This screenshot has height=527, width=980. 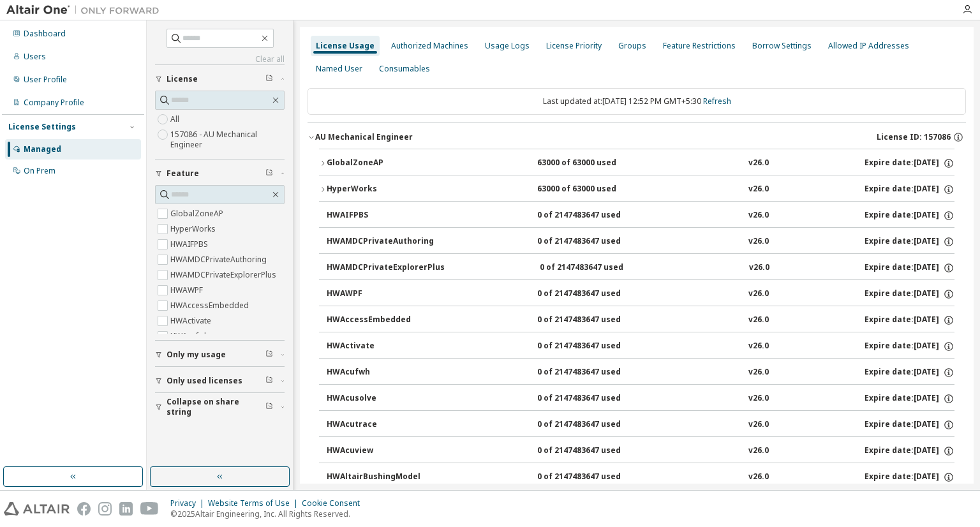 I want to click on a: Refresh, so click(x=718, y=101).